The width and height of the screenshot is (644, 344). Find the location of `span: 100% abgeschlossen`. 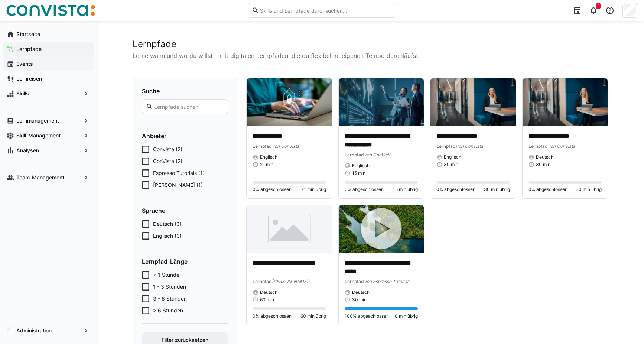

span: 100% abgeschlossen is located at coordinates (366, 317).